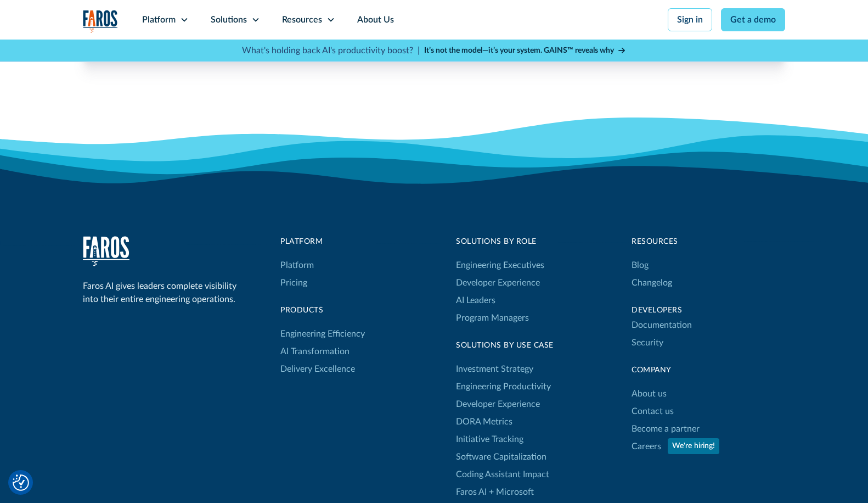  I want to click on a: Blog, so click(640, 265).